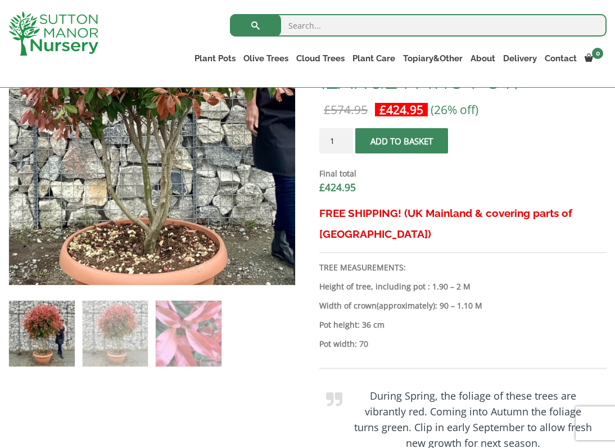  Describe the element at coordinates (454, 110) in the screenshot. I see `span: (26% off)` at that location.